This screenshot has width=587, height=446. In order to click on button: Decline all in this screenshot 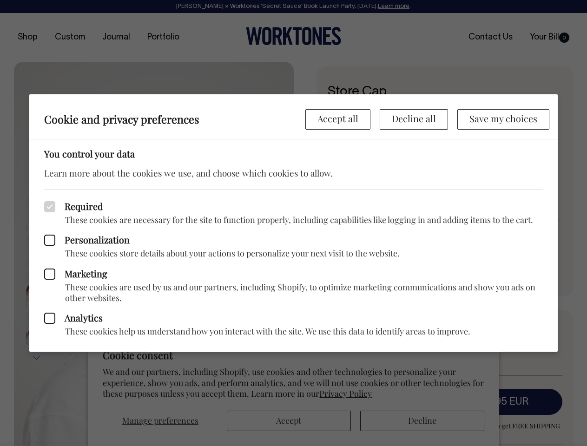, I will do `click(413, 119)`.